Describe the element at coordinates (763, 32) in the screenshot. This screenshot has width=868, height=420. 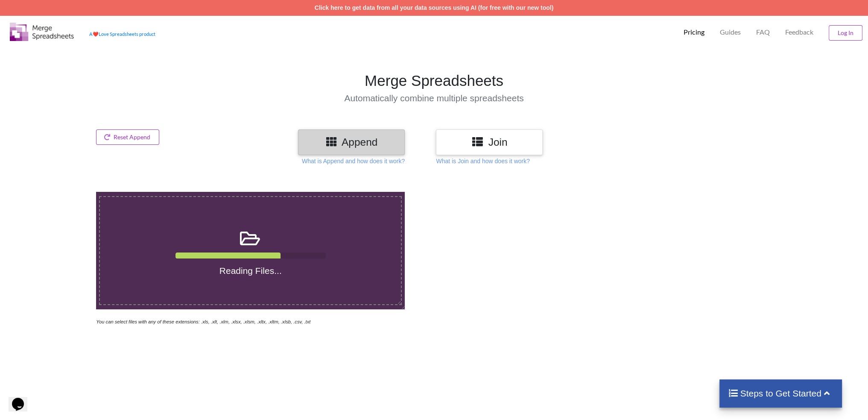
I see `p: FAQ` at that location.